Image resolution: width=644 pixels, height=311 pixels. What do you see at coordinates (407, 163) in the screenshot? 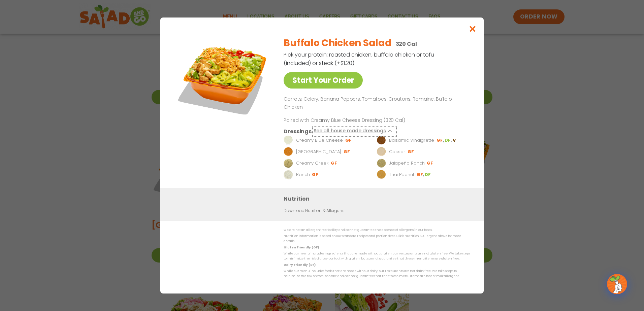
I see `p: Jalapeño Ranch` at bounding box center [407, 163].